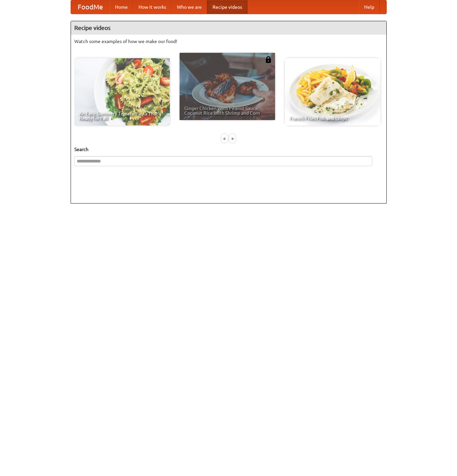 Image resolution: width=457 pixels, height=476 pixels. Describe the element at coordinates (90, 7) in the screenshot. I see `a: FoodMe` at that location.